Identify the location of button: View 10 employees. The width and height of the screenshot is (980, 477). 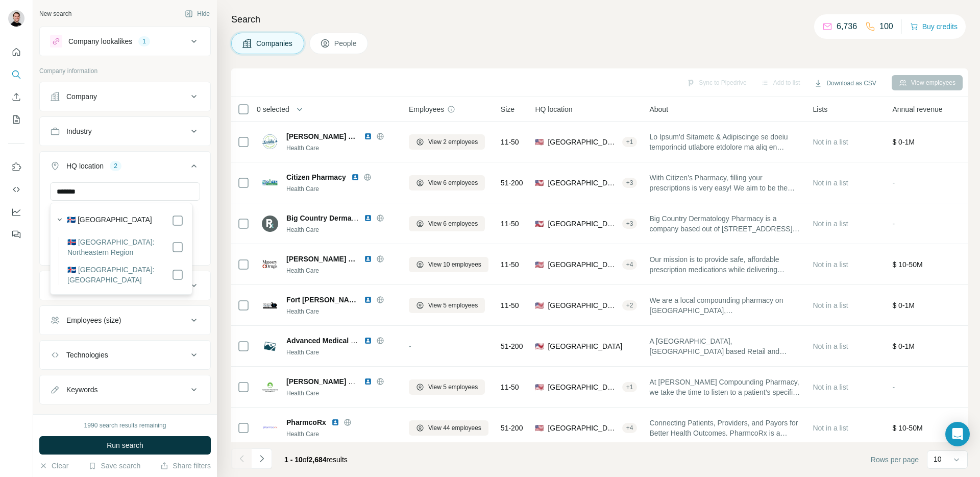
(449, 265).